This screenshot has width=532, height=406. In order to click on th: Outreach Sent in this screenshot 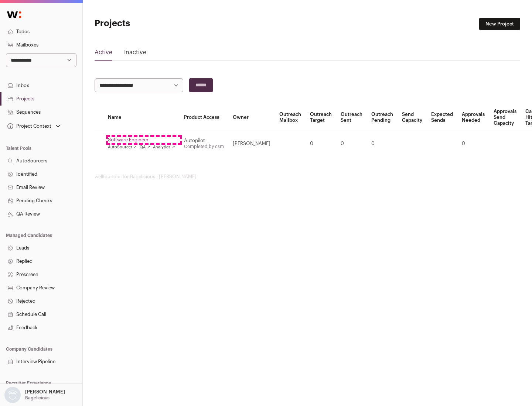, I will do `click(351, 118)`.